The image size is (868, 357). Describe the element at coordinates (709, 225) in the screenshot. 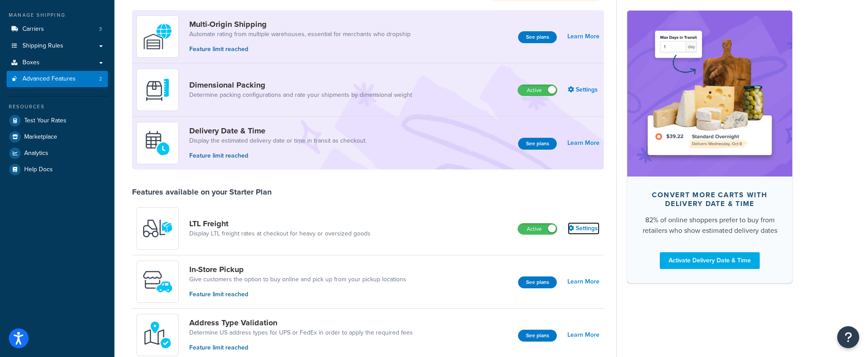

I see `div: 82% of online shoppers prefer to buy from retailers who show estimated delivery dates` at that location.